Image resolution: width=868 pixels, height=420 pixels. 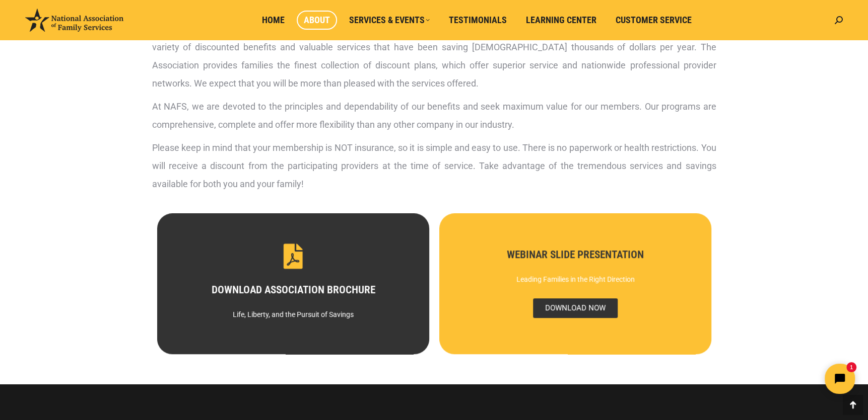 What do you see at coordinates (575, 279) in the screenshot?
I see `div: Leading Families in the Right Direction` at bounding box center [575, 279].